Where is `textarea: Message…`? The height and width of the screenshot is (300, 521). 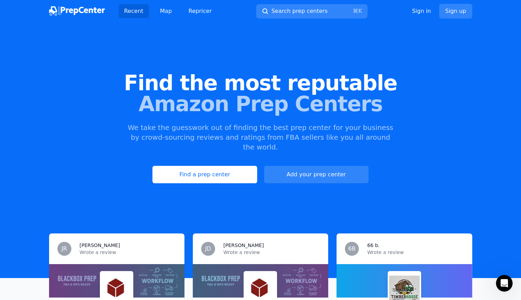 textarea: Message… is located at coordinates (70, 208).